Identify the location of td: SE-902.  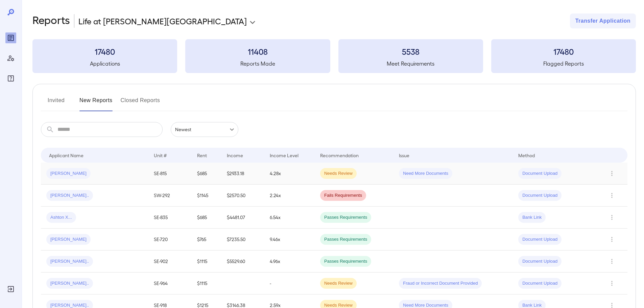
(169, 261).